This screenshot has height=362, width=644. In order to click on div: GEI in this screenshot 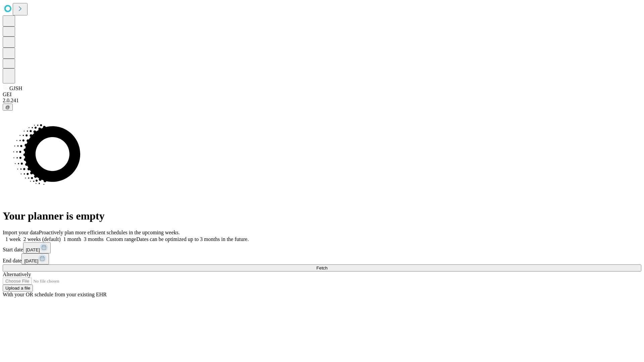, I will do `click(322, 95)`.